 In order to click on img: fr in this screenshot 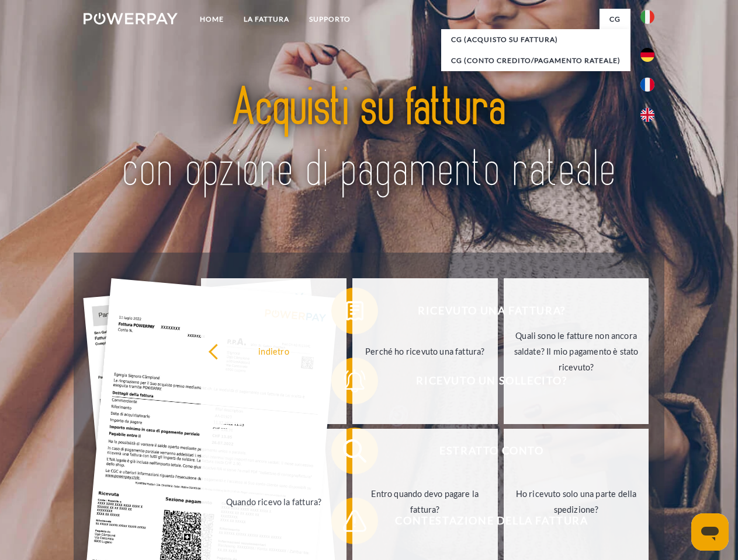, I will do `click(647, 85)`.